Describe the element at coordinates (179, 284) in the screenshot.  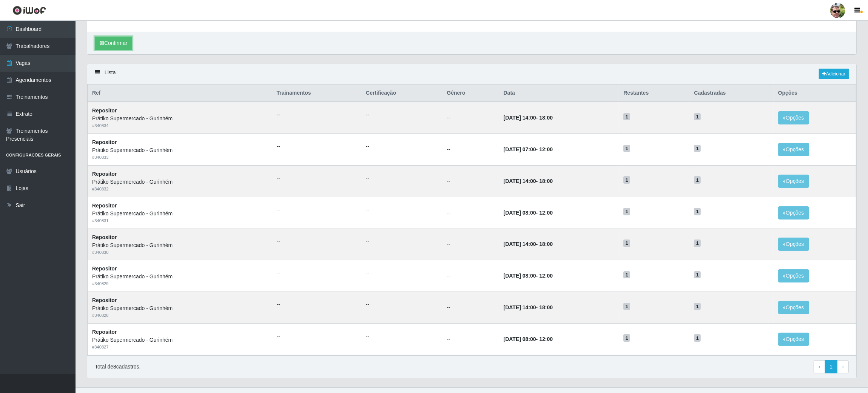
I see `div: # 340829` at that location.